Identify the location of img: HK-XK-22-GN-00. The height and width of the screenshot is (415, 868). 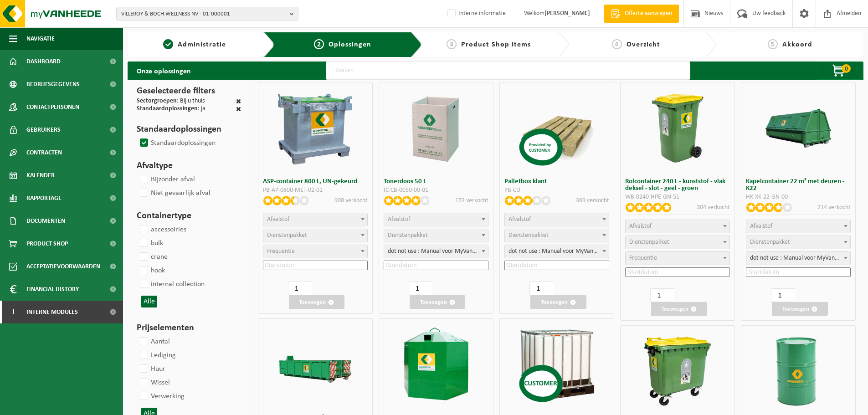
(798, 128).